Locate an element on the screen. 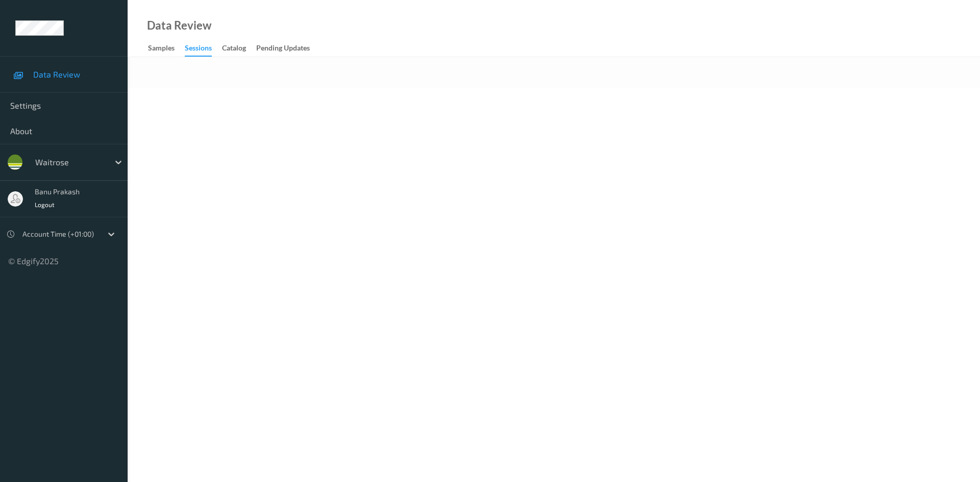  div: Pending Updates is located at coordinates (283, 49).